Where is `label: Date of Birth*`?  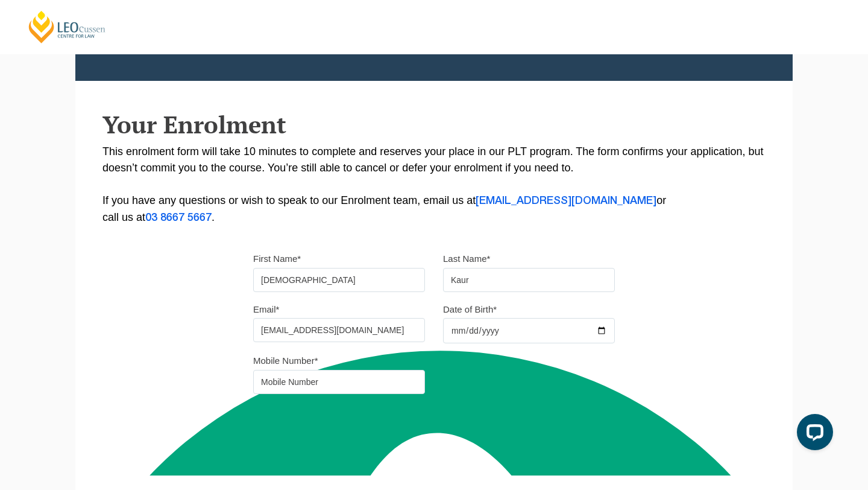 label: Date of Birth* is located at coordinates (470, 309).